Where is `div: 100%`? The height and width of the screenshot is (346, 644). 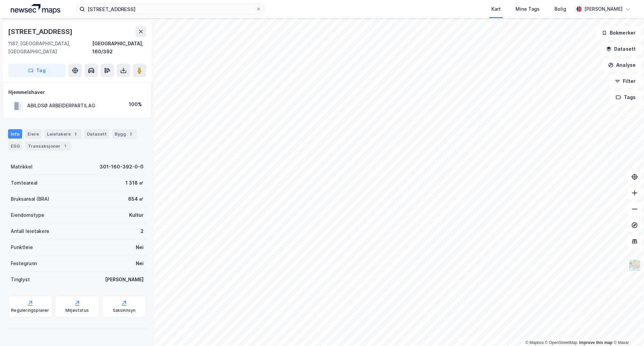
div: 100% is located at coordinates (135, 104).